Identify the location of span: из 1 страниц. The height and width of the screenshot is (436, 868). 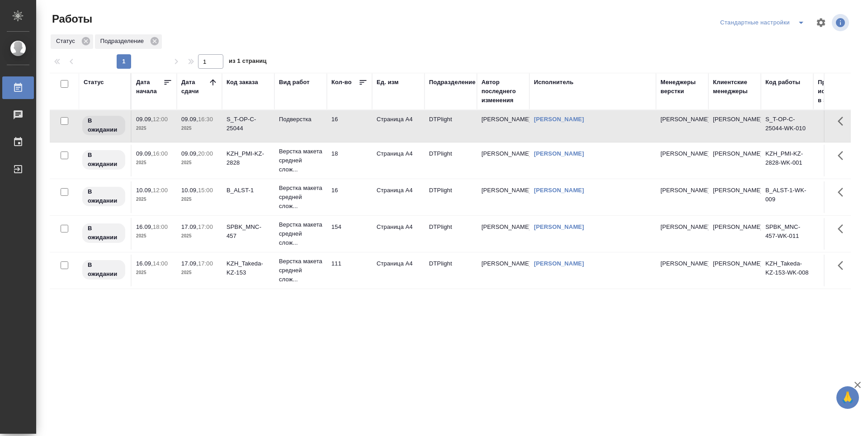
(248, 62).